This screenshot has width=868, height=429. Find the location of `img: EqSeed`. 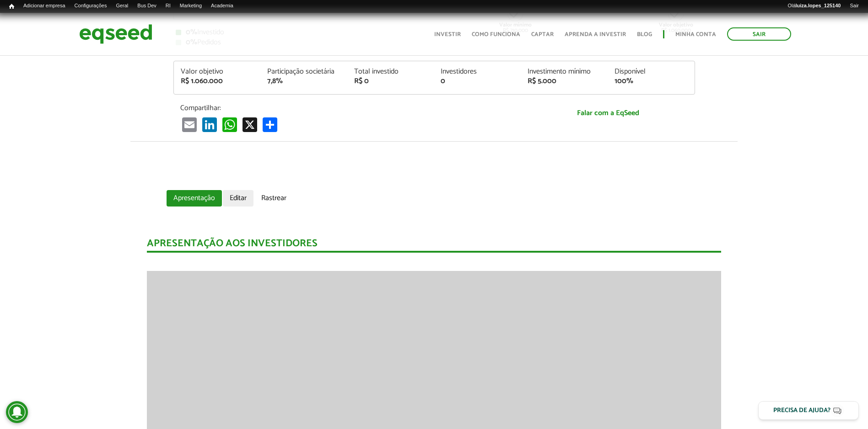

img: EqSeed is located at coordinates (116, 34).